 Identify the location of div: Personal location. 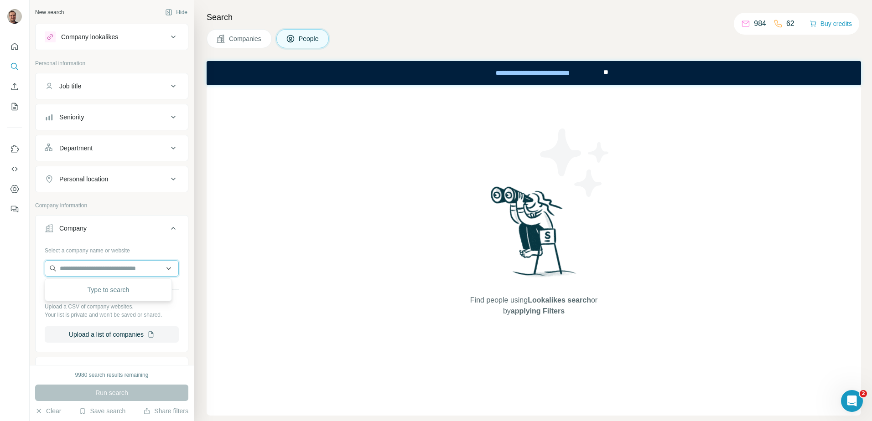
(83, 179).